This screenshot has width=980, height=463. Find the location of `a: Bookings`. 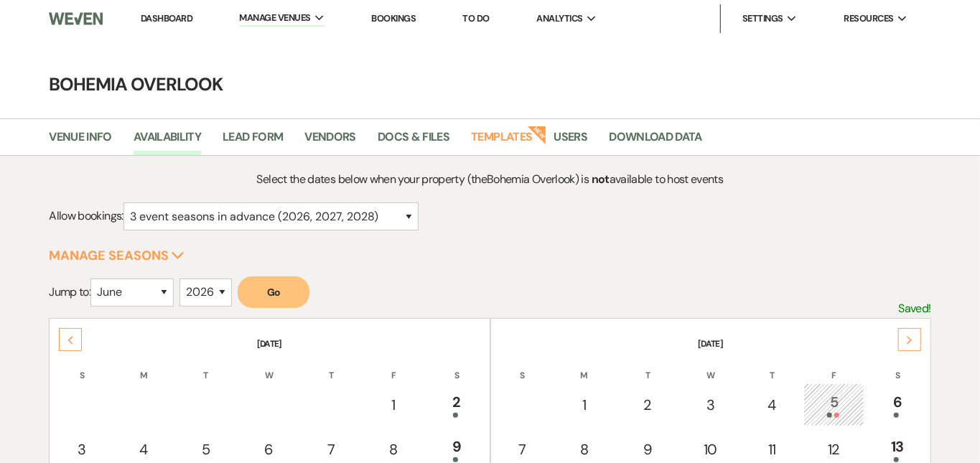

a: Bookings is located at coordinates (393, 18).